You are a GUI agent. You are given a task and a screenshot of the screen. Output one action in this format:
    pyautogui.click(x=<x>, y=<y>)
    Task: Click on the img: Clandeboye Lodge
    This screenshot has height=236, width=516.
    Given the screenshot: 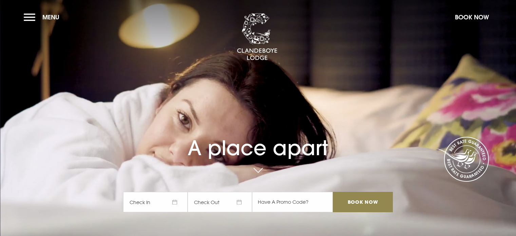 What is the action you would take?
    pyautogui.click(x=257, y=37)
    